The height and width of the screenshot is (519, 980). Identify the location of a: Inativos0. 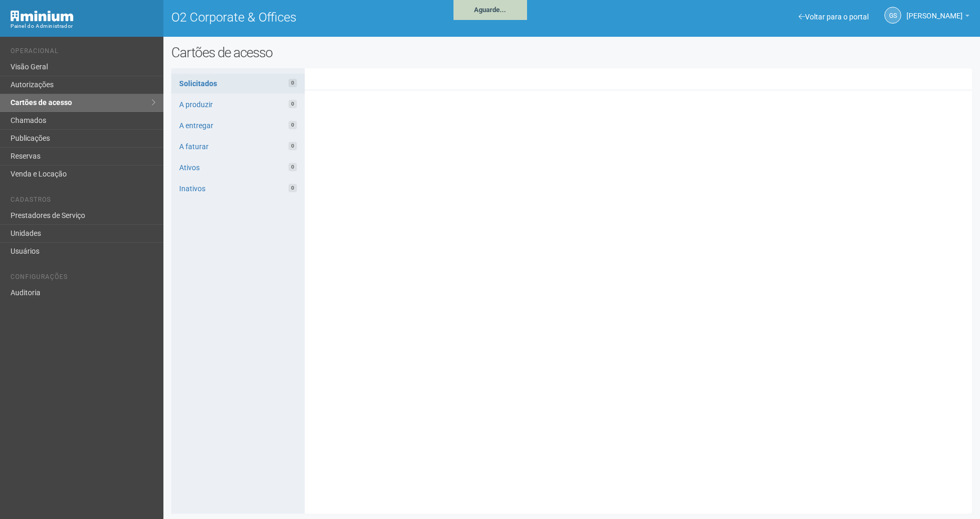
(238, 189).